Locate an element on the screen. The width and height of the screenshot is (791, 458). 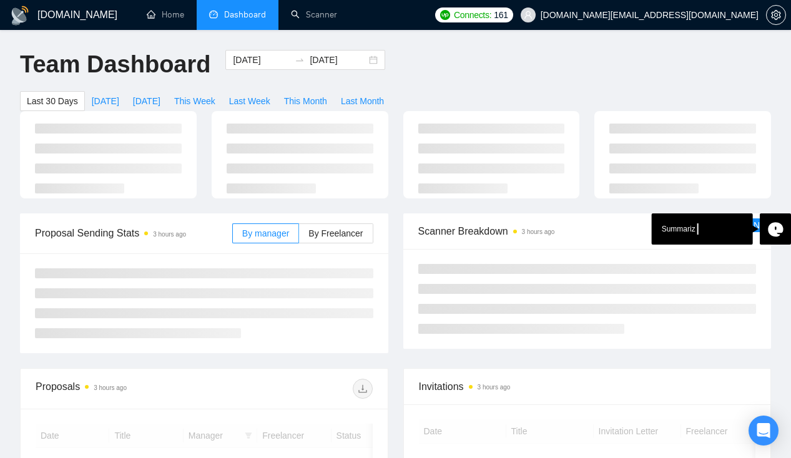
span: Proposal Sending Stats is located at coordinates (134, 233).